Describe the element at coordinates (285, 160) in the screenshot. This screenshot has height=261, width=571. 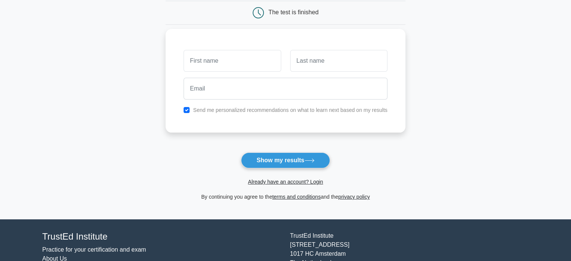
I see `button: Show my results` at that location.